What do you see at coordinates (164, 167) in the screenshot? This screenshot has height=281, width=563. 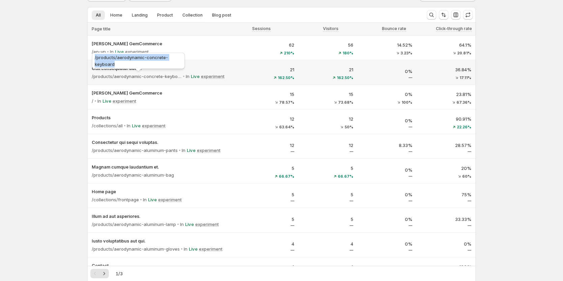 I see `button: Magnam cumque laudantium et.` at bounding box center [164, 167].